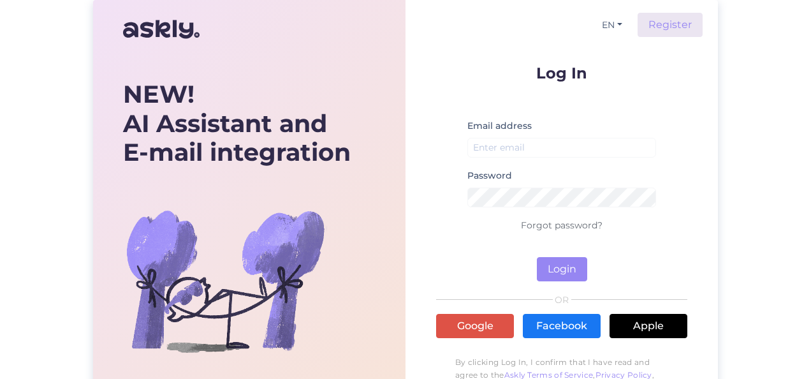 This screenshot has height=379, width=811. What do you see at coordinates (562, 269) in the screenshot?
I see `button: Login` at bounding box center [562, 269].